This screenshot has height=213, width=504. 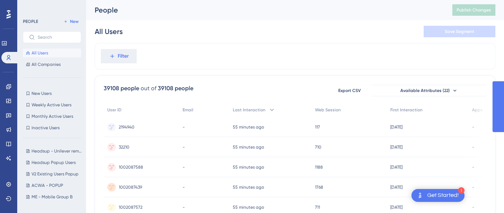 What do you see at coordinates (319, 187) in the screenshot?
I see `span: 1768` at bounding box center [319, 187].